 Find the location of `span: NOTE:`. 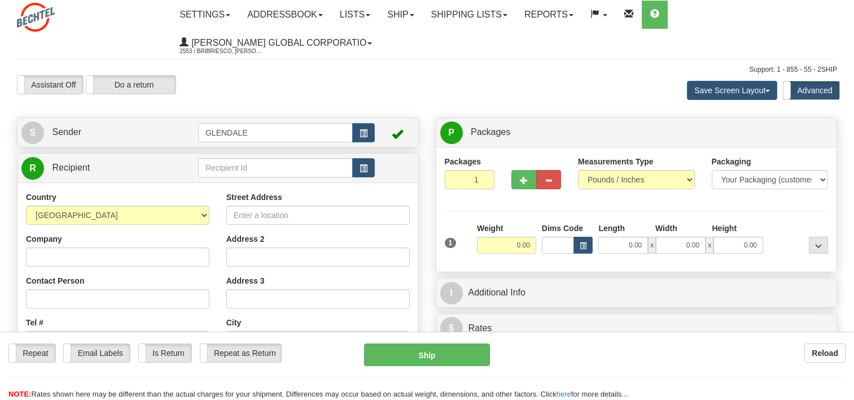

span: NOTE: is located at coordinates (20, 393).